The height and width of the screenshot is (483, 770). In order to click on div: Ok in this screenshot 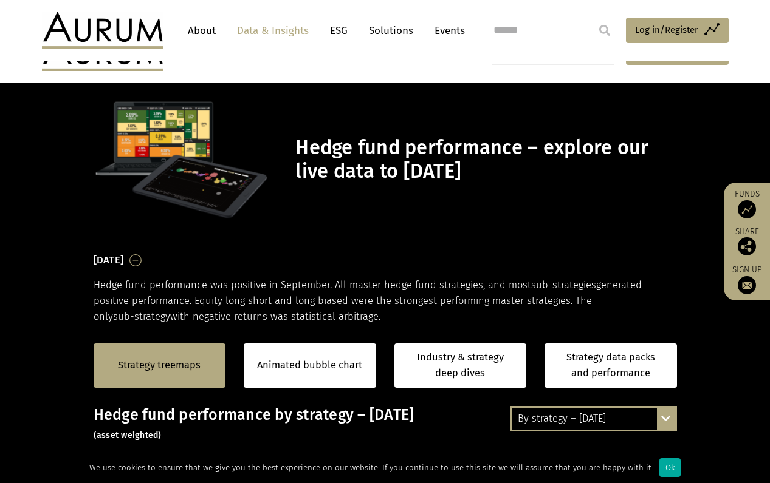, I will do `click(669, 468)`.